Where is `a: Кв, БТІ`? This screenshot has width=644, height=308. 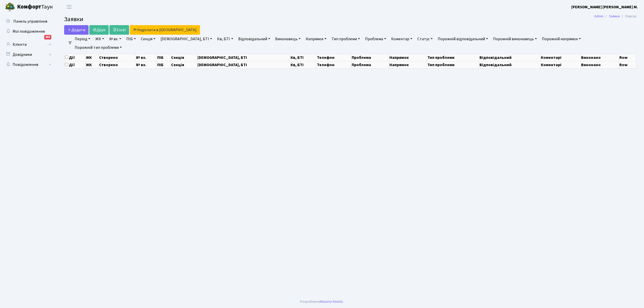 a: Кв, БТІ is located at coordinates (225, 39).